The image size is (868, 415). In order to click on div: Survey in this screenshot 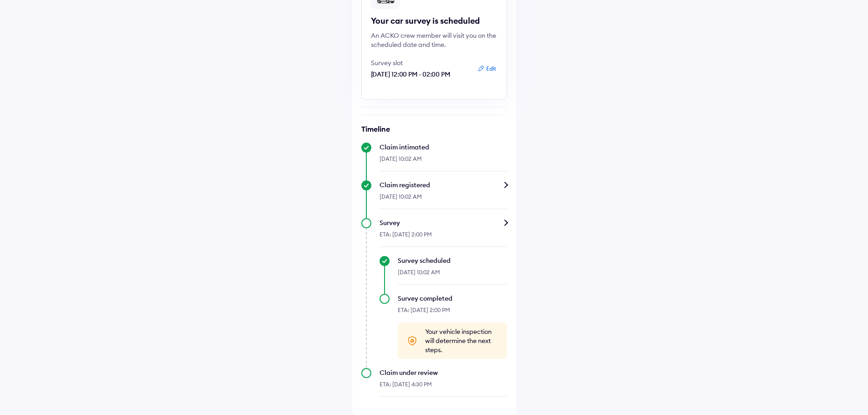, I will do `click(443, 223)`.